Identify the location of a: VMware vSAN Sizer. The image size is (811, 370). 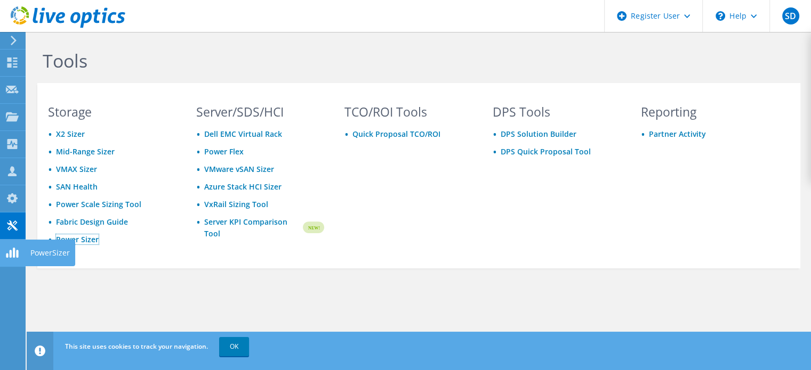
(239, 169).